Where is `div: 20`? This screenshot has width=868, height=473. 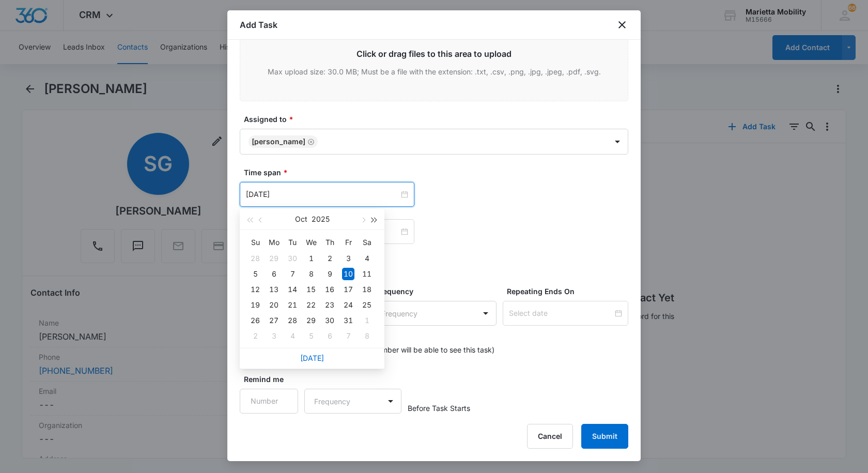 div: 20 is located at coordinates (274, 305).